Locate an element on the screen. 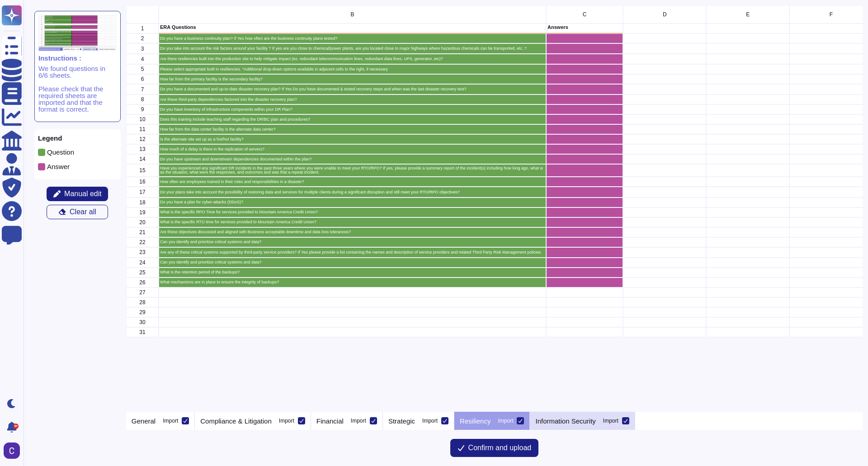  div: 30 is located at coordinates (142, 322).